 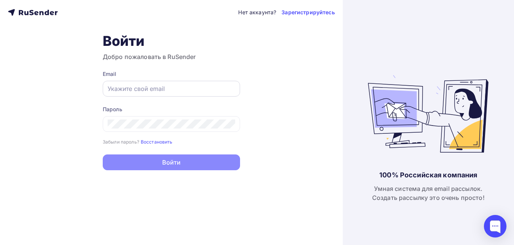 I want to click on div: Умная система для email рассылок. Создать рассылку это очень просто!, so click(x=428, y=194).